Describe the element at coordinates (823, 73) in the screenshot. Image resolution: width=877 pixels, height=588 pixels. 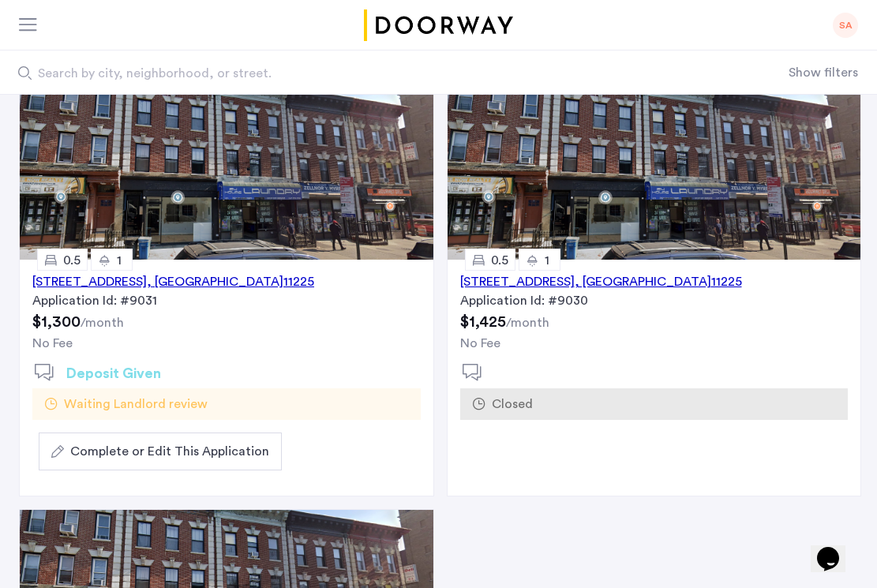
I see `button: Show or hide filters` at that location.